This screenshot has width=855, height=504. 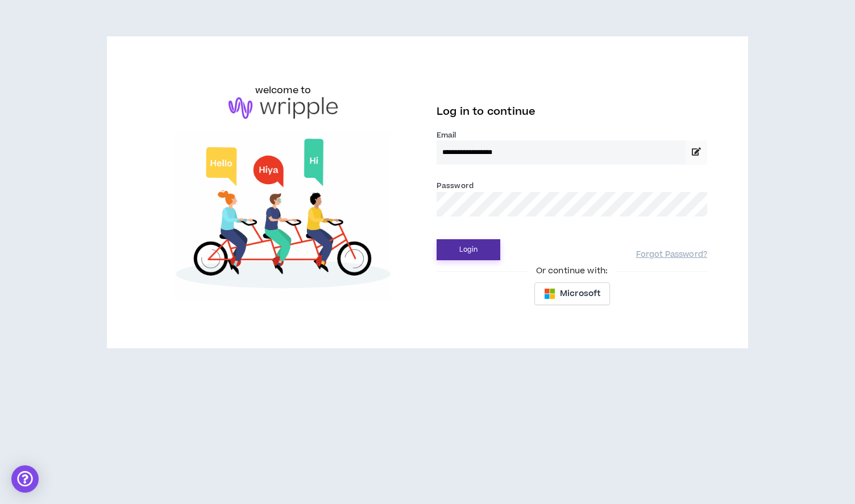 What do you see at coordinates (579, 294) in the screenshot?
I see `span: Microsoft` at bounding box center [579, 294].